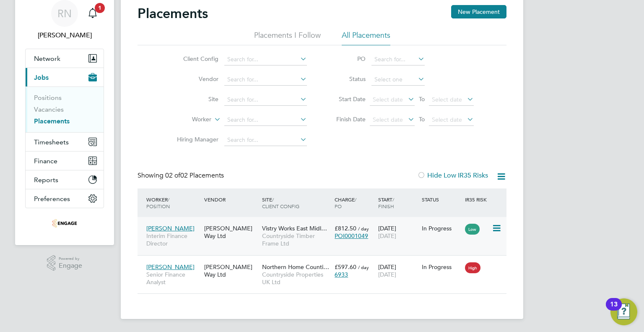 The image size is (644, 332). I want to click on span: 02 of, so click(173, 175).